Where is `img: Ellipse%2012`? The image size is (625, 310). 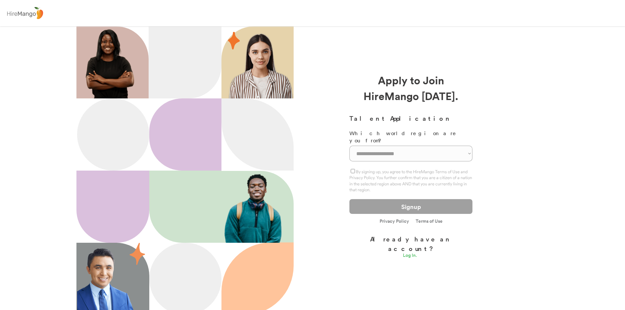 img: Ellipse%2012 is located at coordinates (113, 134).